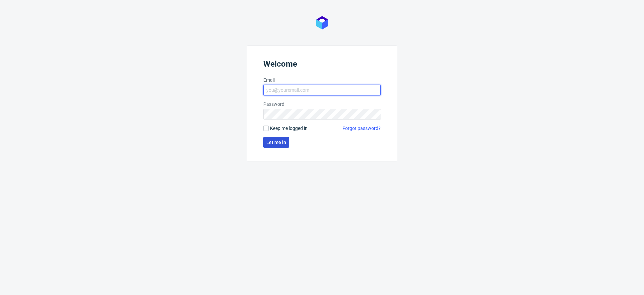  Describe the element at coordinates (276, 142) in the screenshot. I see `button: Let me in` at that location.